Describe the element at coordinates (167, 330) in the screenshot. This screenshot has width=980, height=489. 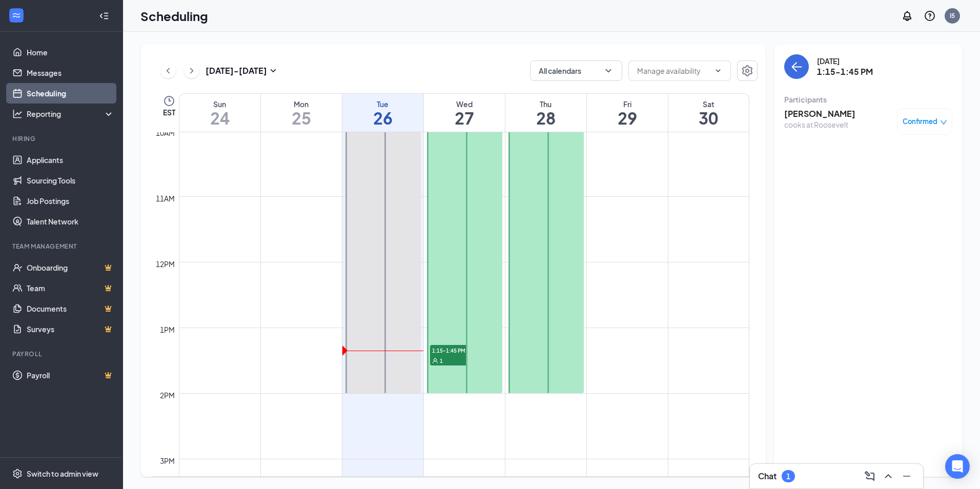
I see `div: 1pm` at that location.